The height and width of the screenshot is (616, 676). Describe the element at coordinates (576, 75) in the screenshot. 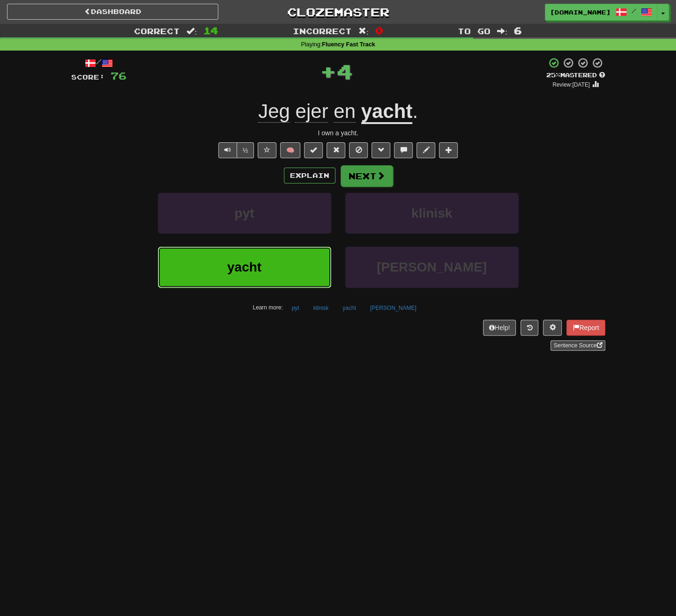

I see `div: Mastered` at that location.